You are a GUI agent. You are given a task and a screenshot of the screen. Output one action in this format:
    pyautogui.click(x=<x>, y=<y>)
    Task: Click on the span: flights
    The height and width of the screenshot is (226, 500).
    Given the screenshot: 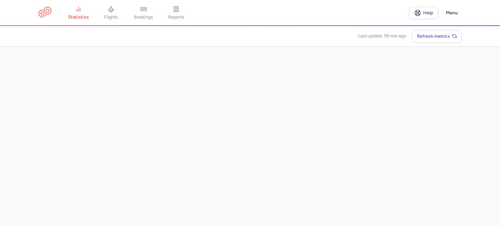 What is the action you would take?
    pyautogui.click(x=111, y=17)
    